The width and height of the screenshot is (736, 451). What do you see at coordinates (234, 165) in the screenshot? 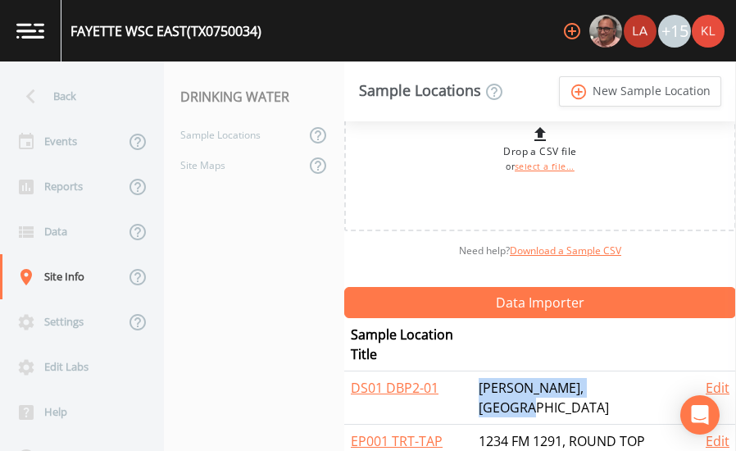
I see `div: Site Maps` at bounding box center [234, 165].